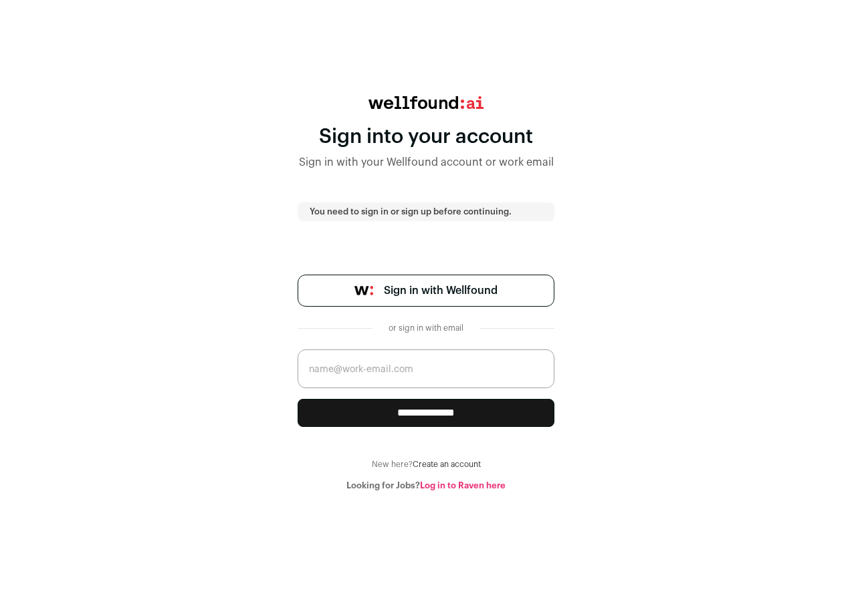 Image resolution: width=852 pixels, height=616 pixels. What do you see at coordinates (426, 137) in the screenshot?
I see `div: Sign into your account` at bounding box center [426, 137].